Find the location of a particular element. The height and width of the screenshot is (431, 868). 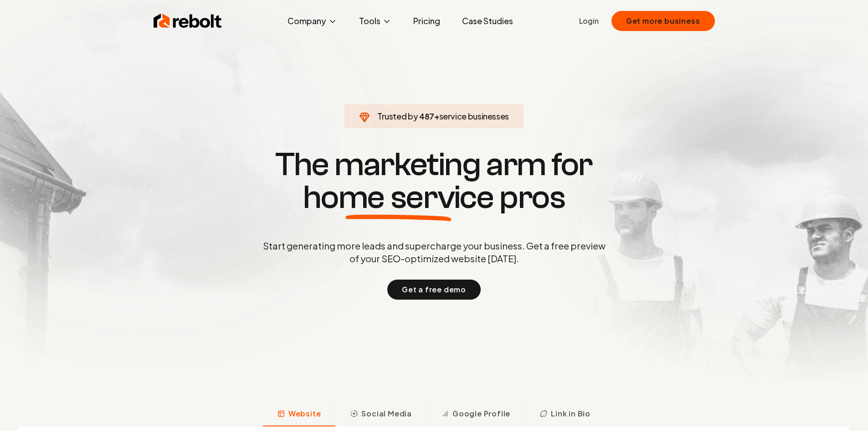

button: Link in Bio is located at coordinates (565, 415).